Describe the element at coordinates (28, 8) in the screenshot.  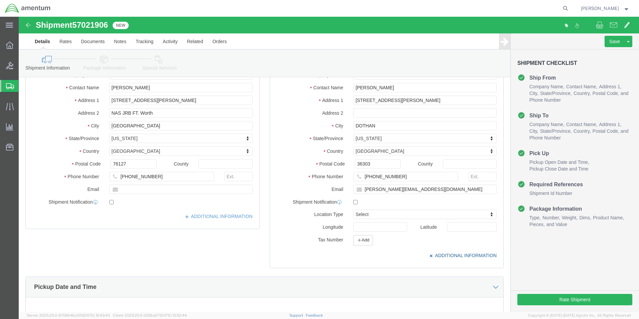
I see `img: logo` at that location.